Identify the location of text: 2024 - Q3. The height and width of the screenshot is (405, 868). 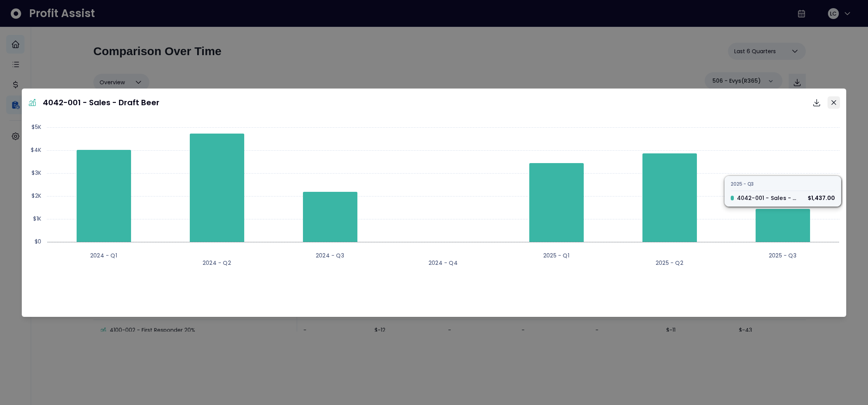
(330, 255).